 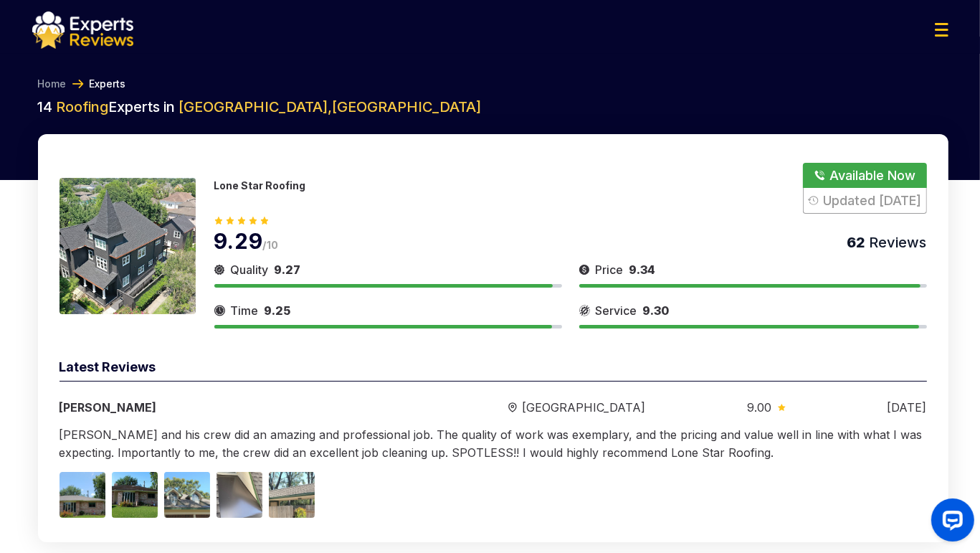 I want to click on span: Quality, so click(x=249, y=269).